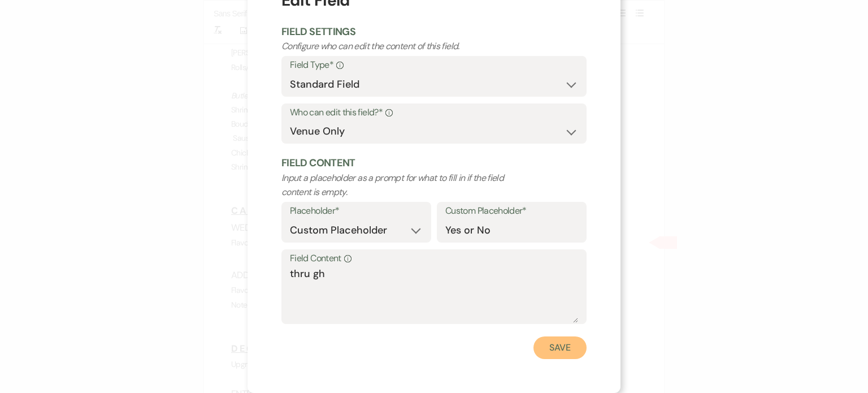 The image size is (868, 393). What do you see at coordinates (356, 211) in the screenshot?
I see `label: Placeholder*` at bounding box center [356, 211].